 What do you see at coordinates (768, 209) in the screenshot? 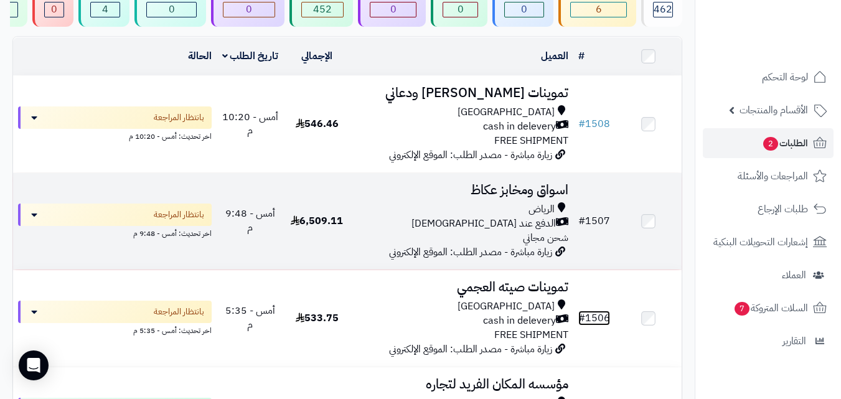
I see `a: طلبات الإرجاع` at bounding box center [768, 209].